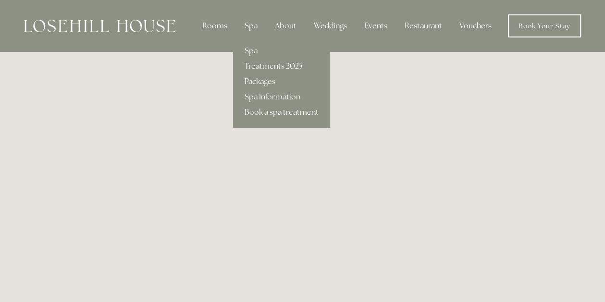 This screenshot has height=302, width=605. Describe the element at coordinates (545, 26) in the screenshot. I see `a: Book Your Stay` at that location.